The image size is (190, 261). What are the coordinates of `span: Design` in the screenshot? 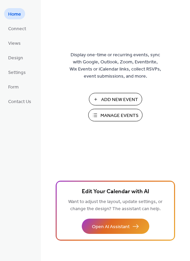 It's located at (16, 58).